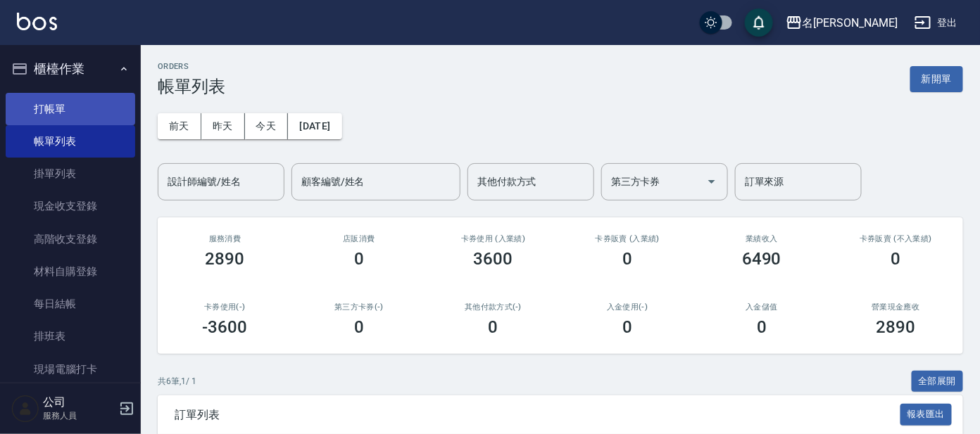 The height and width of the screenshot is (434, 980). Describe the element at coordinates (223, 126) in the screenshot. I see `button: 昨天` at that location.